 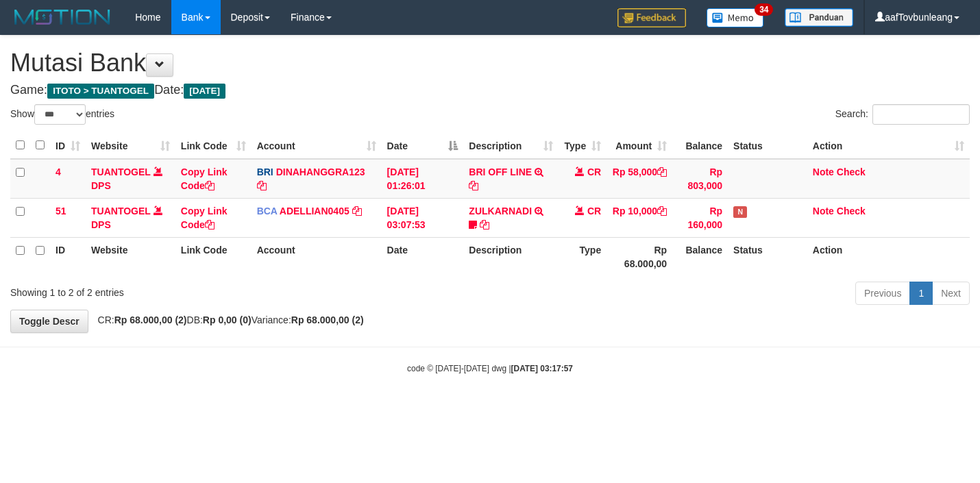 What do you see at coordinates (62, 17) in the screenshot?
I see `img: MOTION_logo.png` at bounding box center [62, 17].